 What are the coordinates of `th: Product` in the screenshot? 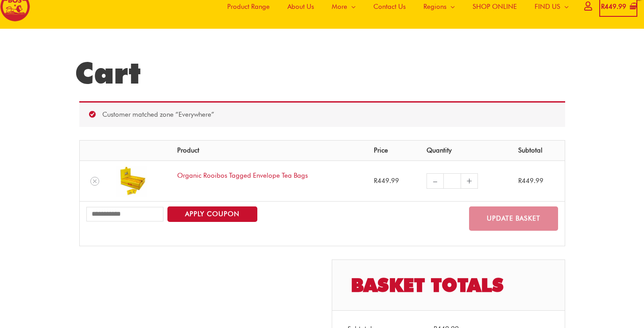 It's located at (268, 150).